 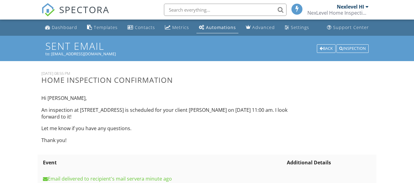 I want to click on div: Settings, so click(x=300, y=27).